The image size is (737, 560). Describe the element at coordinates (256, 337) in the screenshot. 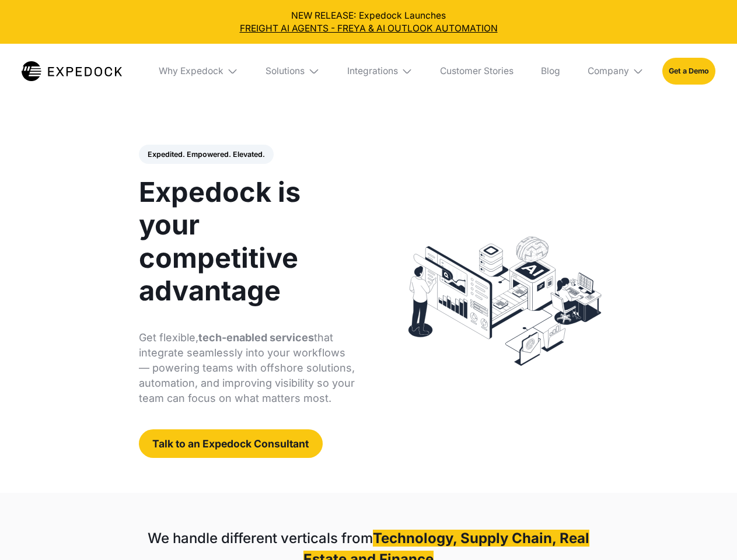

I see `strong: tech-enabled services` at that location.